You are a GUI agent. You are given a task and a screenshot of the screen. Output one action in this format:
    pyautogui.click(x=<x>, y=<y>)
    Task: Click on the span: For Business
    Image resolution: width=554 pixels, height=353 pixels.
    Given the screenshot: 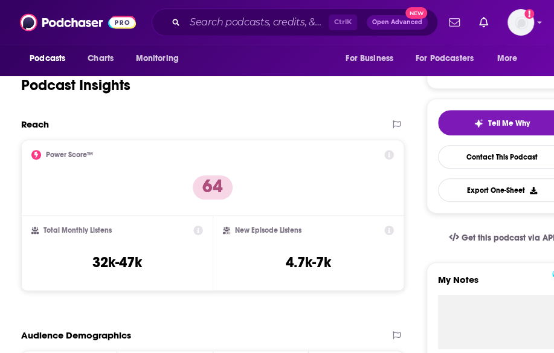 What is the action you would take?
    pyautogui.click(x=369, y=59)
    